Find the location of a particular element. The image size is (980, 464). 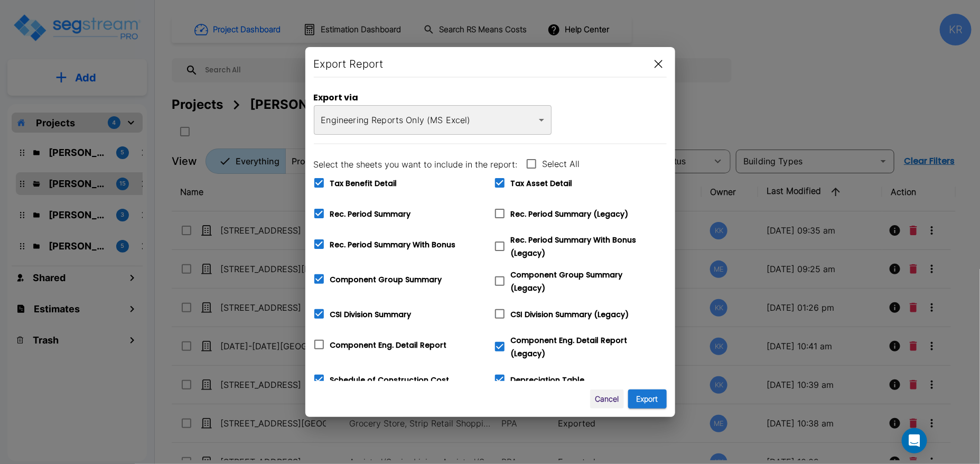

h6: Export via is located at coordinates (433, 97).